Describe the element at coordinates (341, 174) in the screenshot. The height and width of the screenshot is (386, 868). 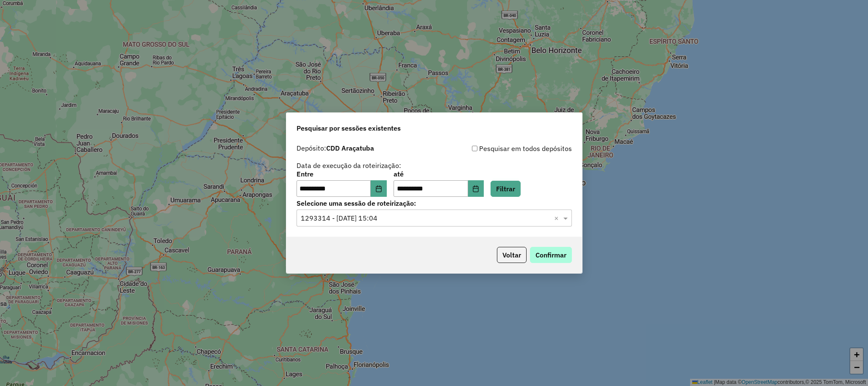
I see `label: Entre` at that location.